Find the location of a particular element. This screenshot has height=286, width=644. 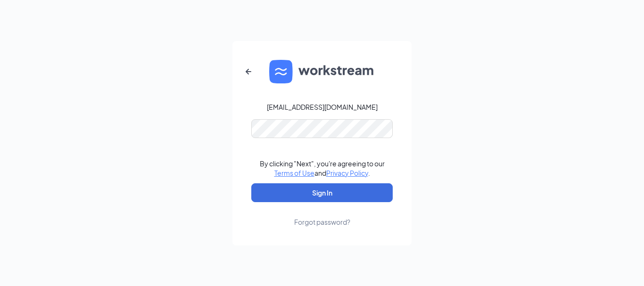

a: Forgot password? is located at coordinates (322, 215).